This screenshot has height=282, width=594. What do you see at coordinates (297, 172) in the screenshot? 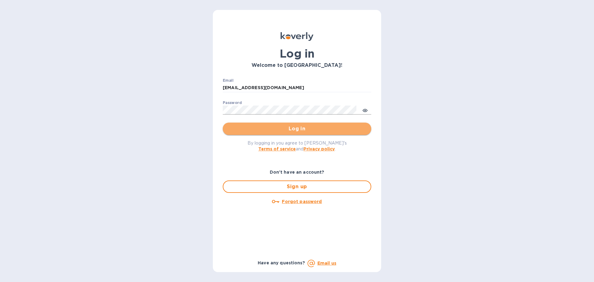
I see `b: Don't have an account?` at bounding box center [297, 172].